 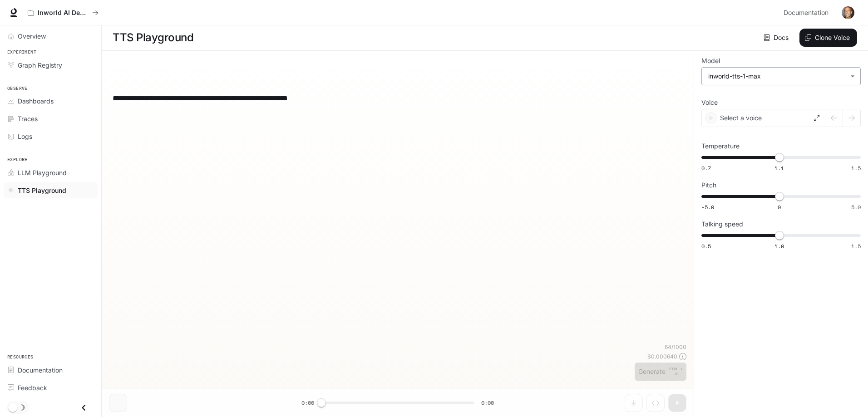 I want to click on a: LLM Playground, so click(x=51, y=173).